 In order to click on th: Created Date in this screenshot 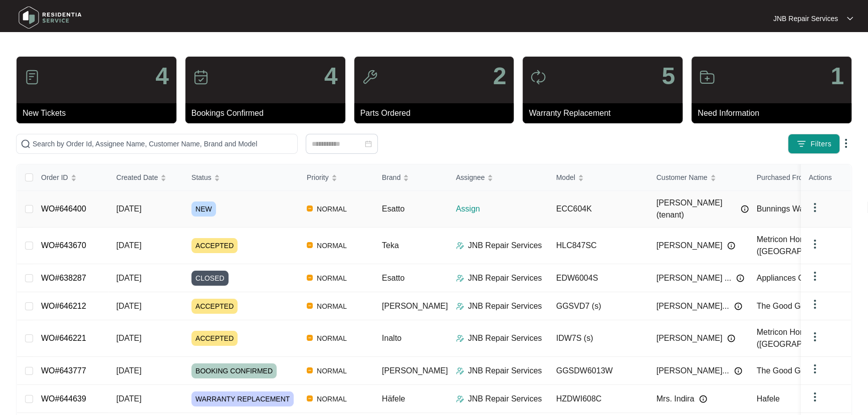, I will do `click(146, 177)`.